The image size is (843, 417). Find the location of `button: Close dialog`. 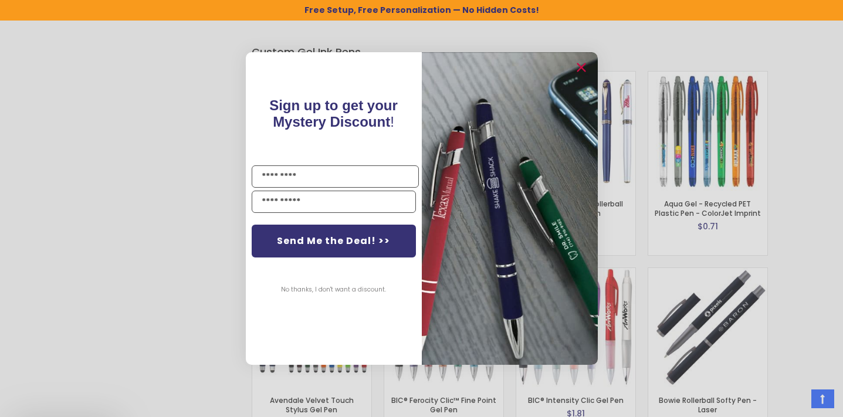

button: Close dialog is located at coordinates (581, 67).